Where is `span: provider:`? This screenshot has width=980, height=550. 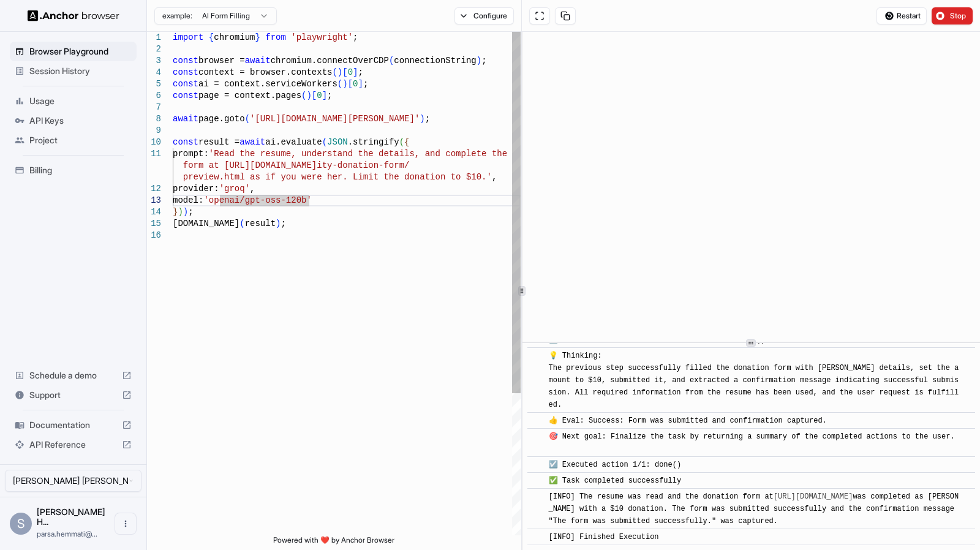
span: provider: is located at coordinates (196, 189).